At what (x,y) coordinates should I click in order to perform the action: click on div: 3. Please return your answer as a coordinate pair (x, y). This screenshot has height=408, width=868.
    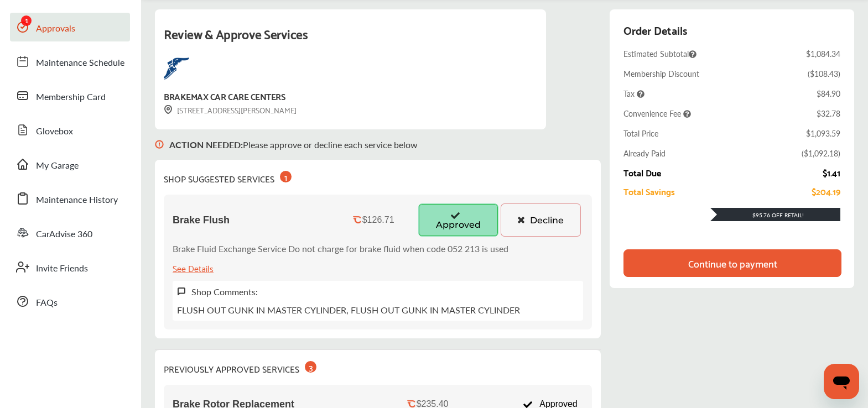
    Looking at the image, I should click on (310, 366).